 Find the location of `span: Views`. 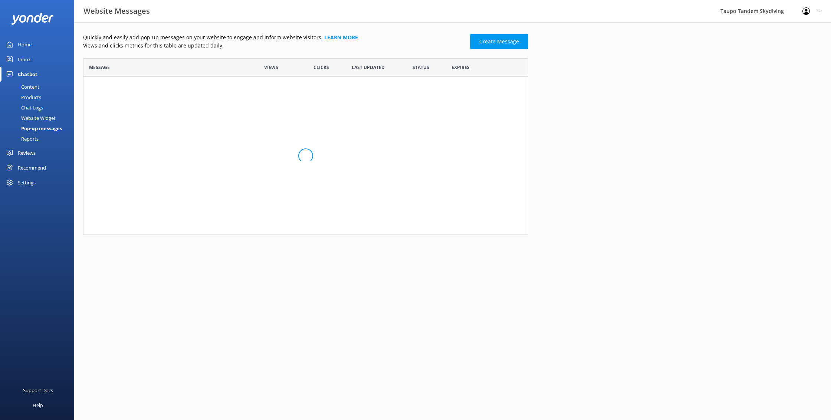

span: Views is located at coordinates (271, 67).